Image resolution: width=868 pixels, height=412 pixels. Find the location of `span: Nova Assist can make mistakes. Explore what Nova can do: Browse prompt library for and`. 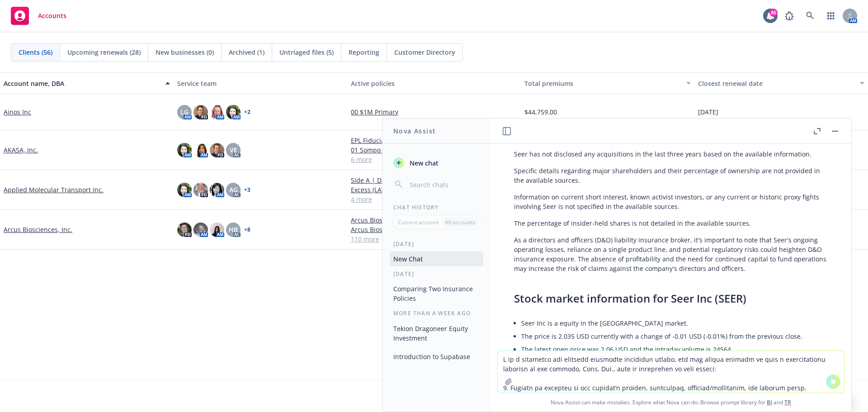

span: Nova Assist can make mistakes. Explore what Nova can do: Browse prompt library for and is located at coordinates (671, 402).